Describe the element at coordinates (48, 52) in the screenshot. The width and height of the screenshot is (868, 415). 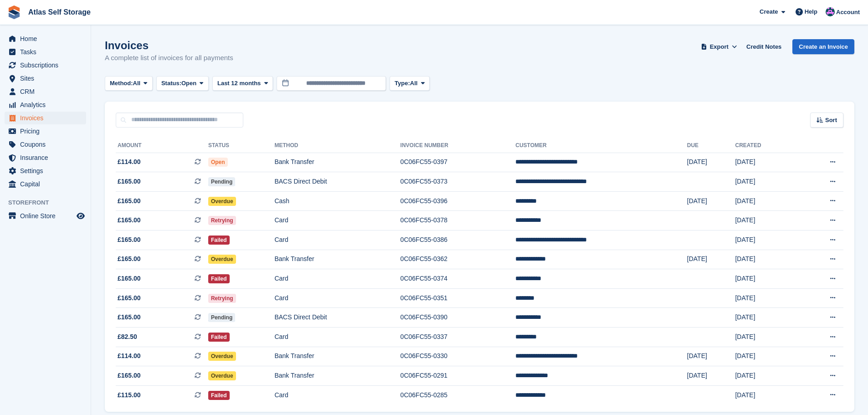
I see `span: Tasks` at that location.